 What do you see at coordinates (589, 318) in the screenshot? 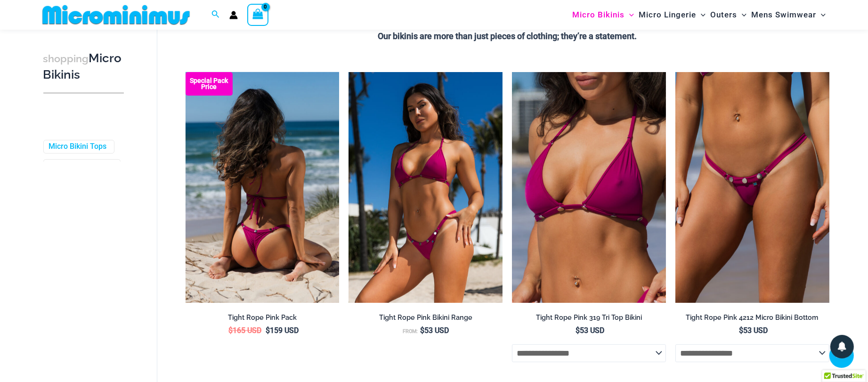
I see `h2: Tight Rope Pink 319 Tri Top Bikini` at bounding box center [589, 318].